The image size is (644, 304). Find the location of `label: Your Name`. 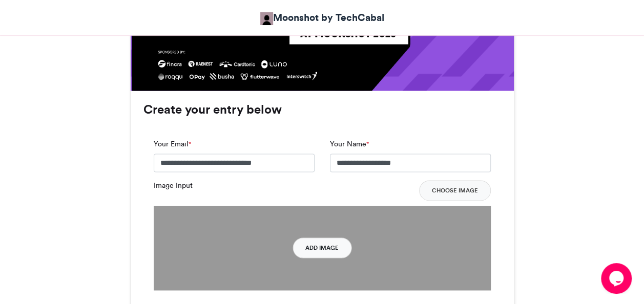

label: Your Name is located at coordinates (350, 144).